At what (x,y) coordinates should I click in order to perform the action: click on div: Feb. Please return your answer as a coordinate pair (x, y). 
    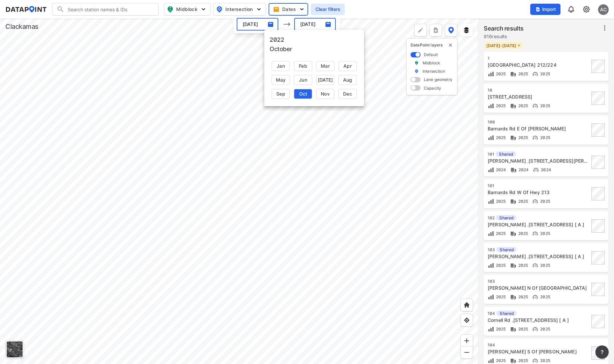
    Looking at the image, I should click on (303, 66).